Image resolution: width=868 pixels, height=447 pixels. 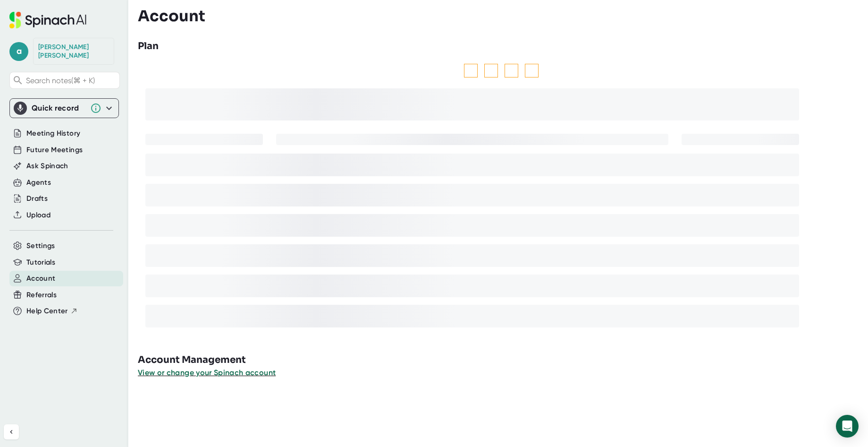 I want to click on div: Agents, so click(x=38, y=183).